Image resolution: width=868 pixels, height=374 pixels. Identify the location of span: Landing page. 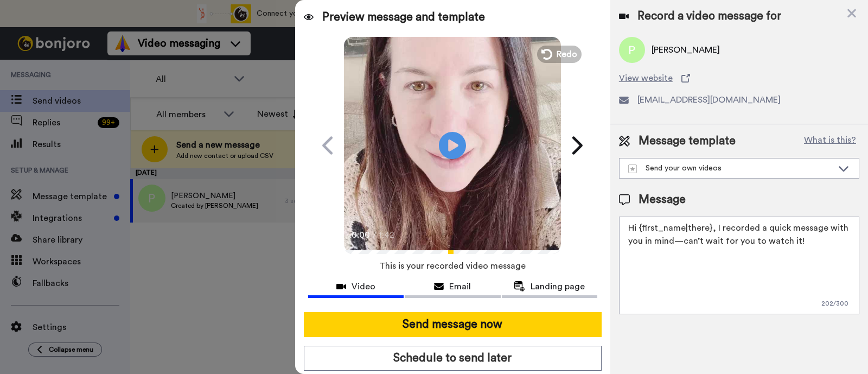
(557, 286).